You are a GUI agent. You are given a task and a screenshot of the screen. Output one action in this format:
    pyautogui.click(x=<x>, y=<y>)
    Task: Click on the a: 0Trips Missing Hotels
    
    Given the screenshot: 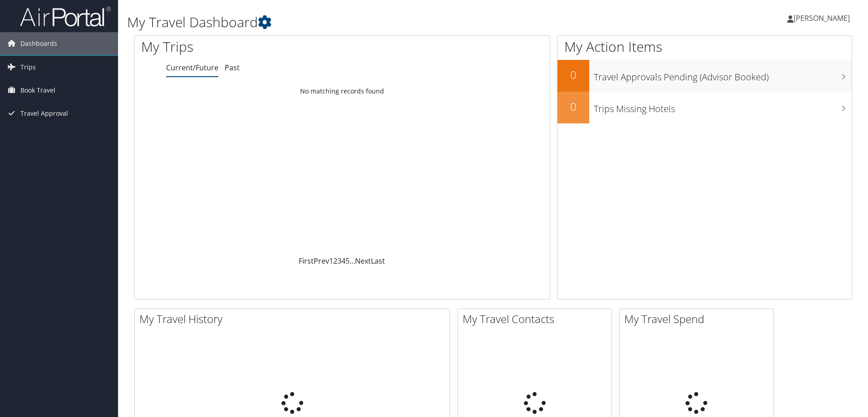 What is the action you would take?
    pyautogui.click(x=704, y=108)
    